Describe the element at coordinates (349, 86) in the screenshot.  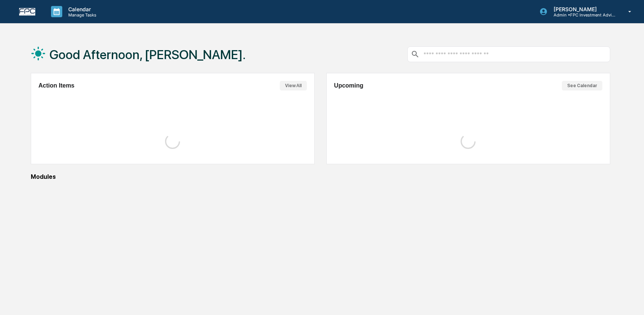
I see `h2: Upcoming` at that location.